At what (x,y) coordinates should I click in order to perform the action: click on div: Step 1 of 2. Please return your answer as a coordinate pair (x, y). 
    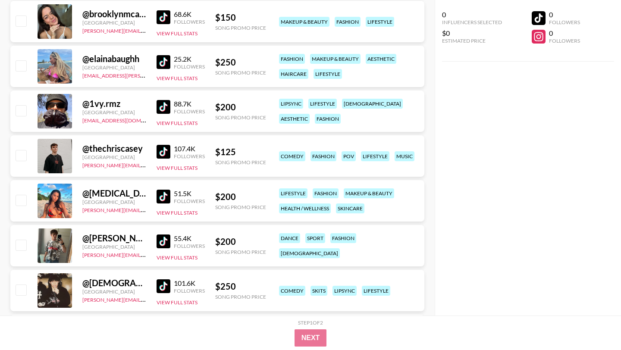
    Looking at the image, I should click on (311, 323).